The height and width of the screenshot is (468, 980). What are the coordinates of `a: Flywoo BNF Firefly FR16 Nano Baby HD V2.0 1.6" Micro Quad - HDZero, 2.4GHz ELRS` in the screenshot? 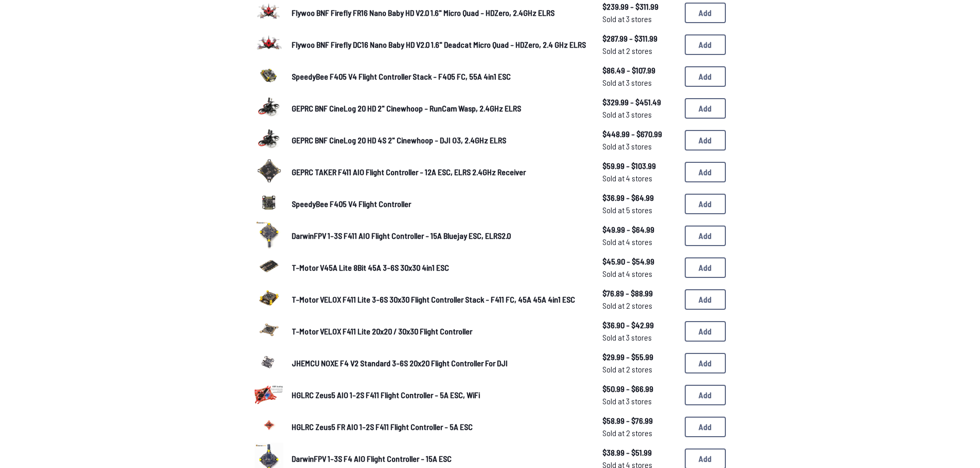 It's located at (439, 13).